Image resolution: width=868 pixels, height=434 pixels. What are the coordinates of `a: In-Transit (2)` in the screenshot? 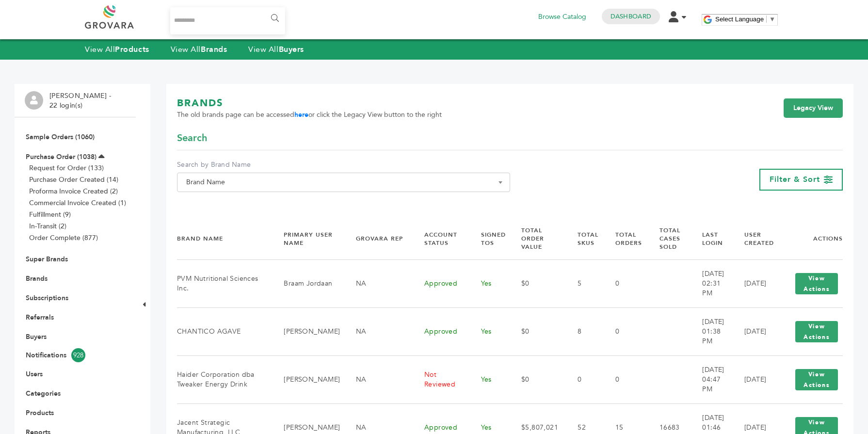 It's located at (47, 226).